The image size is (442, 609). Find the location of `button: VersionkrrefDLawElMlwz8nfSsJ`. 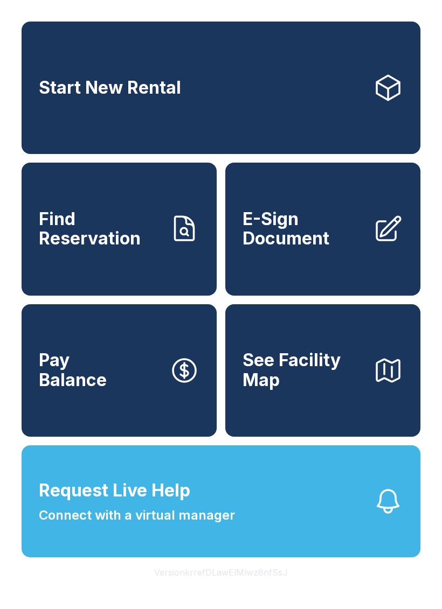

button: VersionkrrefDLawElMlwz8nfSsJ is located at coordinates (221, 573).